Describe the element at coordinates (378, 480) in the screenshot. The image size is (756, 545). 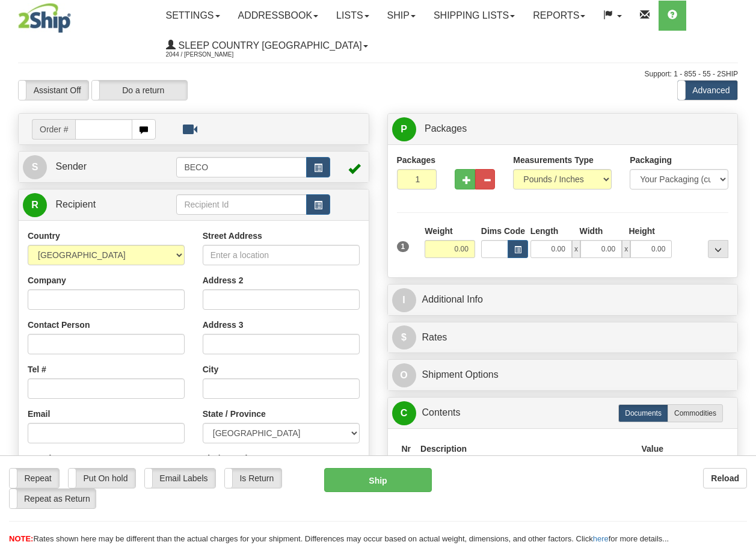
I see `button: Ship` at that location.